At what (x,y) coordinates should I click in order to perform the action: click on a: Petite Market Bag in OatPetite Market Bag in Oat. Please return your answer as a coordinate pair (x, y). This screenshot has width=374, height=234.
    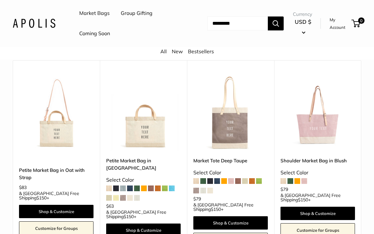
    Looking at the image, I should click on (143, 113).